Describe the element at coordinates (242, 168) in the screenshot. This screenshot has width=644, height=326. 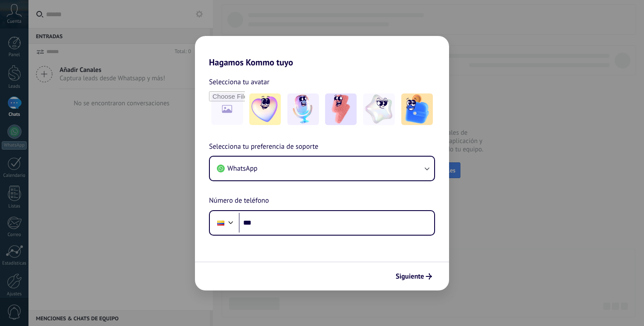
I see `span: WhatsApp` at that location.